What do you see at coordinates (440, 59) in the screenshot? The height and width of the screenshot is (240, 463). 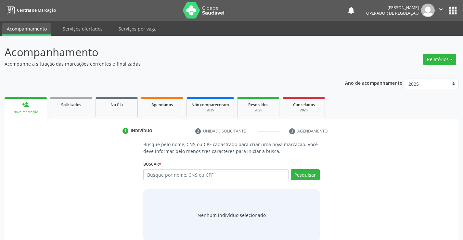 I see `button: Relatórios` at bounding box center [440, 59].